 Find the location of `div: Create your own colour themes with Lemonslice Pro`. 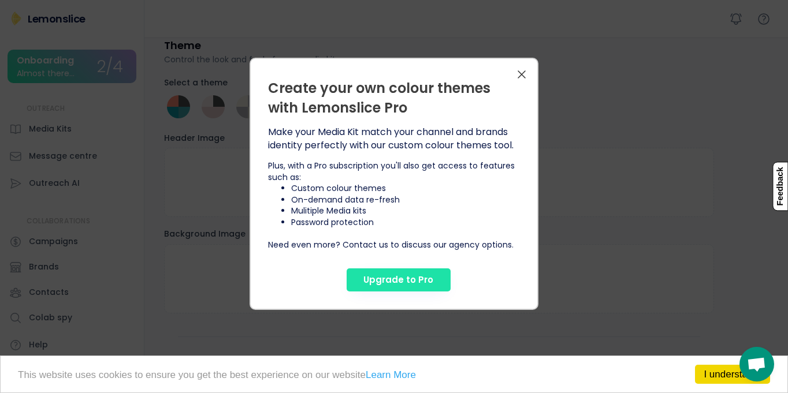

div: Create your own colour themes with Lemonslice Pro is located at coordinates (385, 98).